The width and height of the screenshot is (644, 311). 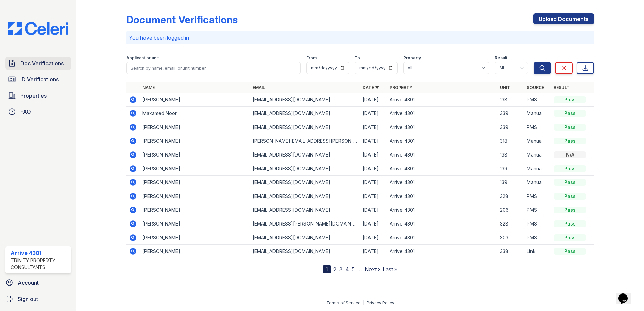 What do you see at coordinates (570, 155) in the screenshot?
I see `div: N/A` at bounding box center [570, 155].